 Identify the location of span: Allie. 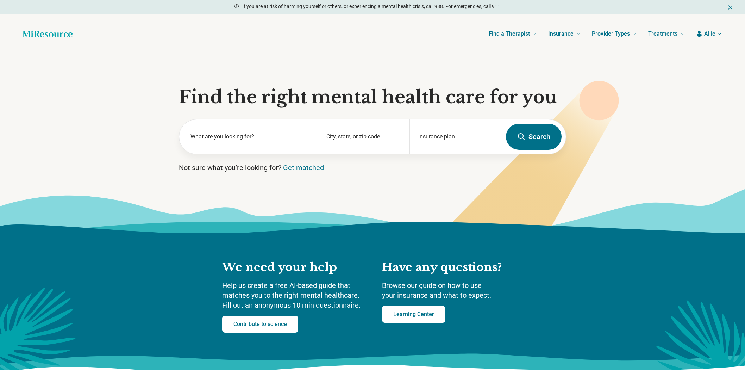
(710, 34).